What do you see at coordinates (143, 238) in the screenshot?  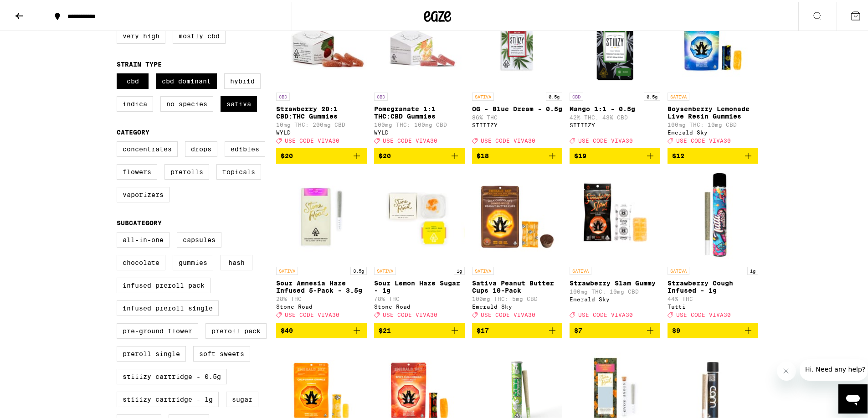 I see `label: All-In-One` at bounding box center [143, 238].